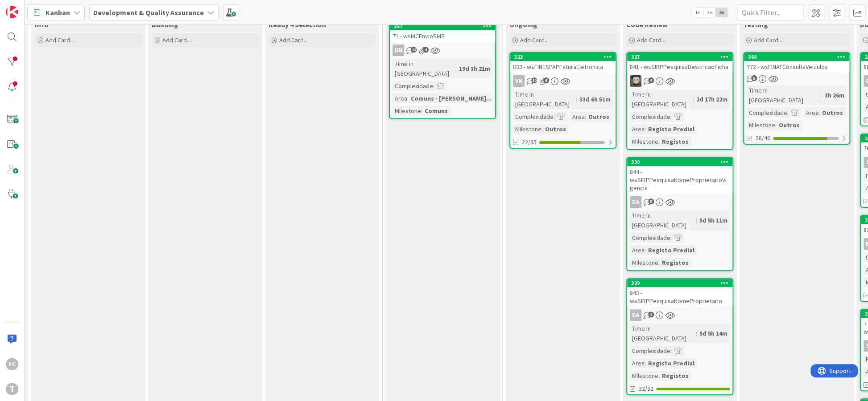 Image resolution: width=868 pixels, height=401 pixels. I want to click on div: 329843 - wsSIRPPesquisaNomeProprietario, so click(680, 293).